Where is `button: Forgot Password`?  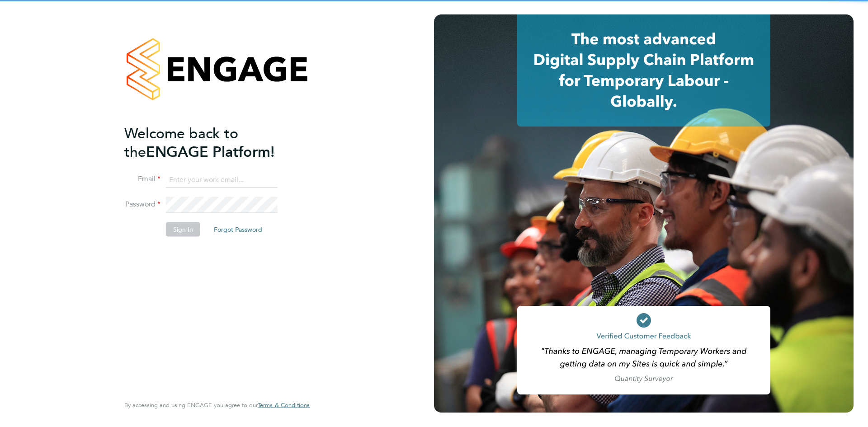
button: Forgot Password is located at coordinates (238, 229).